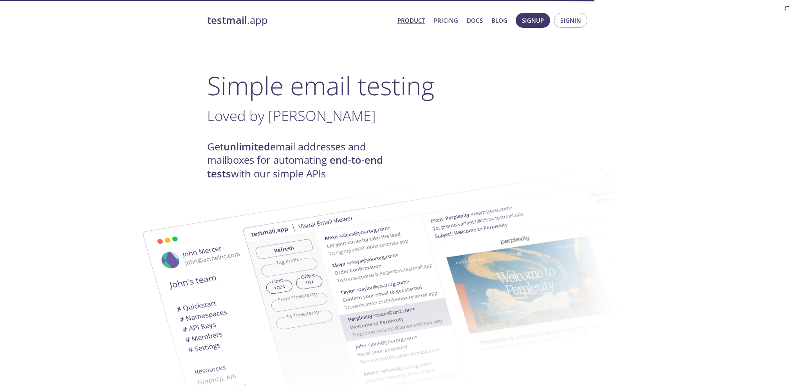 This screenshot has height=385, width=796. What do you see at coordinates (411, 20) in the screenshot?
I see `a: Product` at bounding box center [411, 20].